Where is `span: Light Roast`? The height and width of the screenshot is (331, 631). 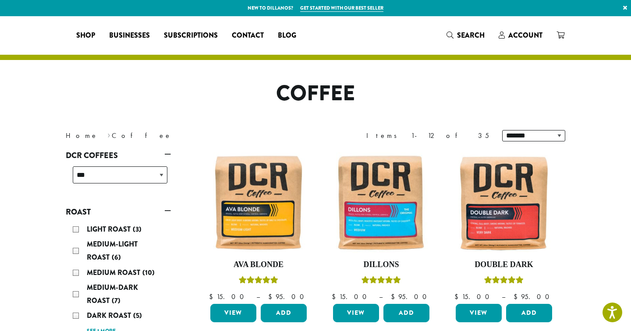
span: Light Roast is located at coordinates (110, 229).